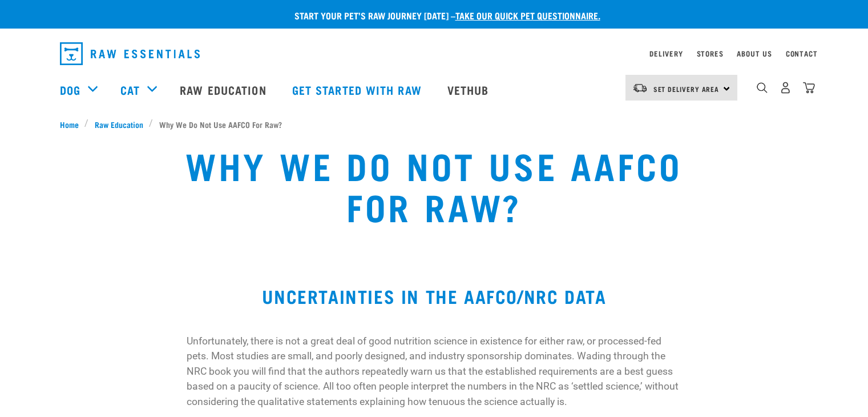 The image size is (868, 417). I want to click on a: take our quick pet questionnaire., so click(528, 15).